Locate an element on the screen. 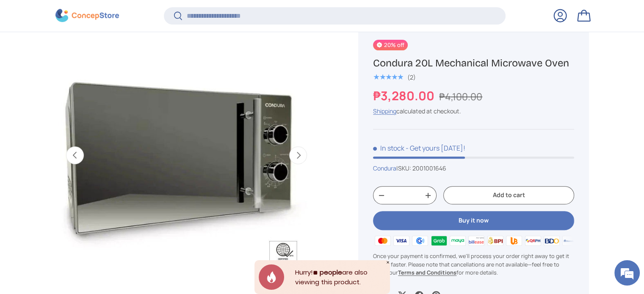  img: gcash is located at coordinates (420, 241).